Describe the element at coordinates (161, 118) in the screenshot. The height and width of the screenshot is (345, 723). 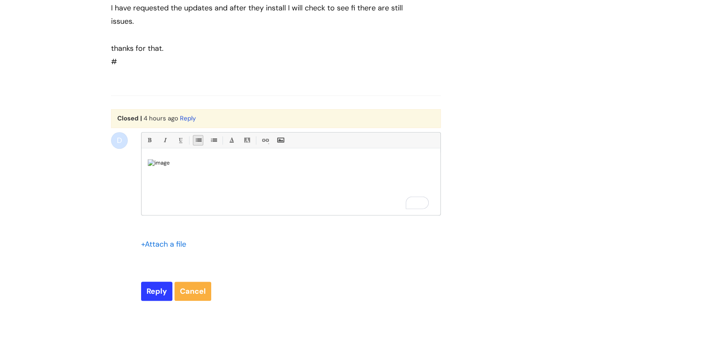
I see `span: Thu, 11 Sep, 2025 at 12:31 PM` at that location.